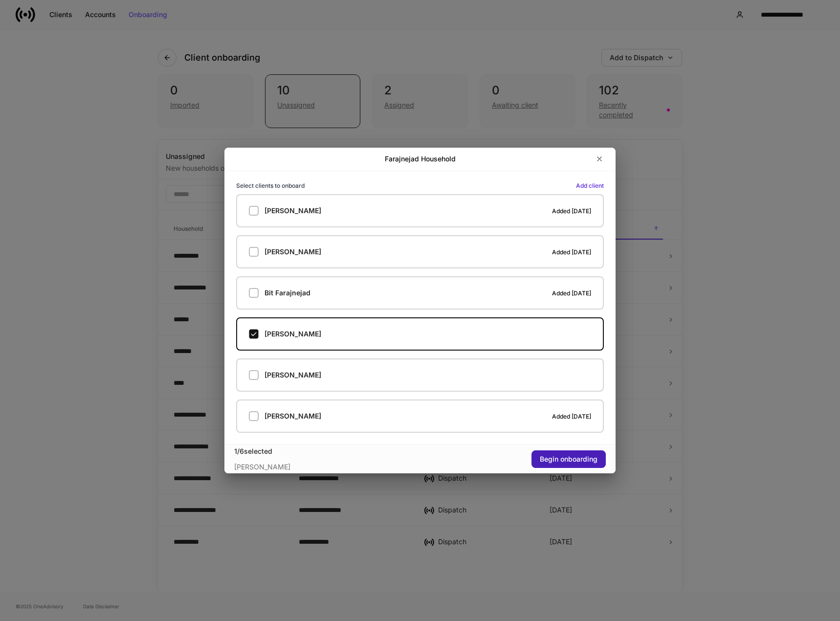  I want to click on button: Begin onboarding, so click(569, 459).